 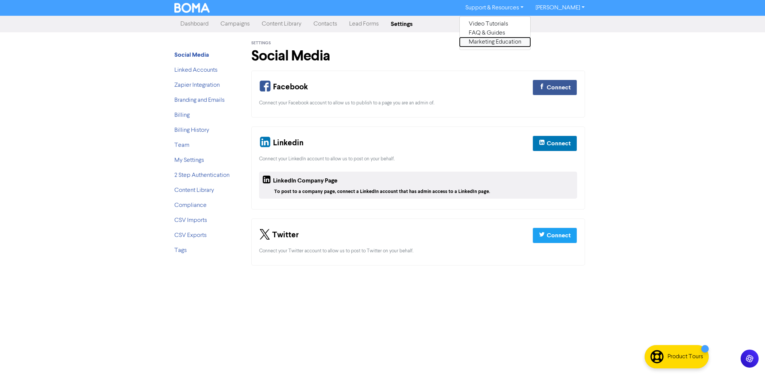 What do you see at coordinates (284, 87) in the screenshot?
I see `div: Facebook` at bounding box center [284, 87].